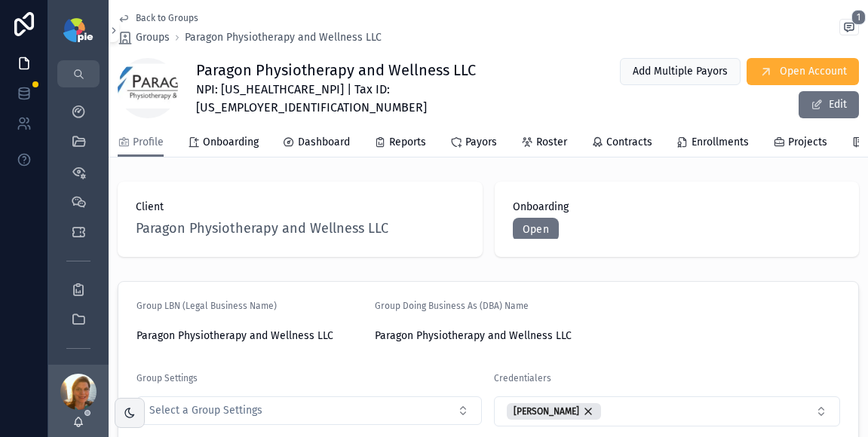  What do you see at coordinates (167, 18) in the screenshot?
I see `span: Back to Groups` at bounding box center [167, 18].